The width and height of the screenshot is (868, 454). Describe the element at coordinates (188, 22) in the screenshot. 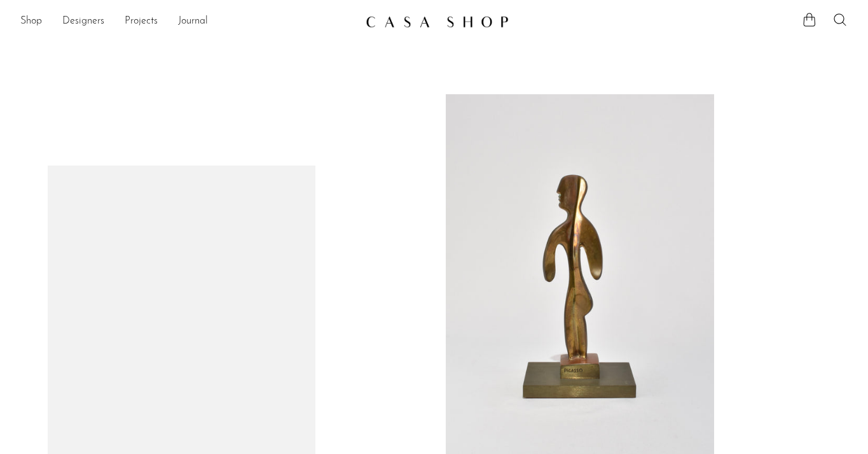

I see `nav: Desktop navigation` at that location.